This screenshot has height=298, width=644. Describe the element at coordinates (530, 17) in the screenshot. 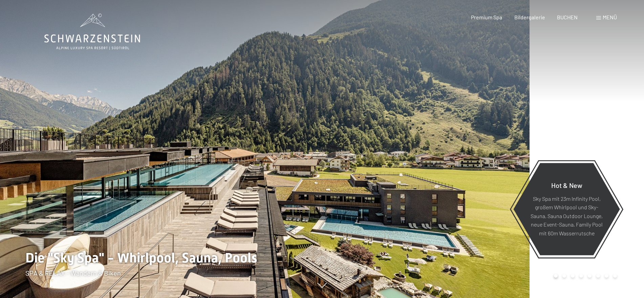

I see `a: Bildergalerie` at that location.